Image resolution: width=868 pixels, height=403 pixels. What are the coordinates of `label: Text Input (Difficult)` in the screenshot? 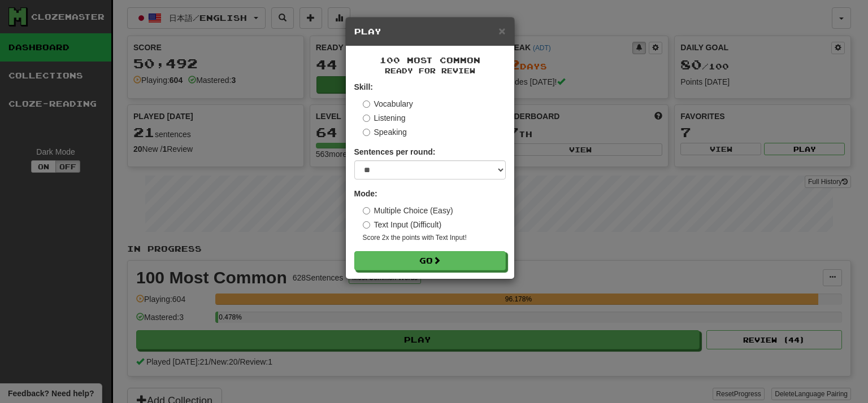 It's located at (402, 225).